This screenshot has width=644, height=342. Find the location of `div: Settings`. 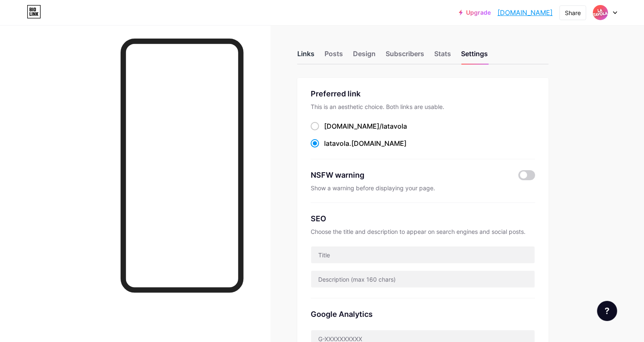

div: Settings is located at coordinates (475, 56).